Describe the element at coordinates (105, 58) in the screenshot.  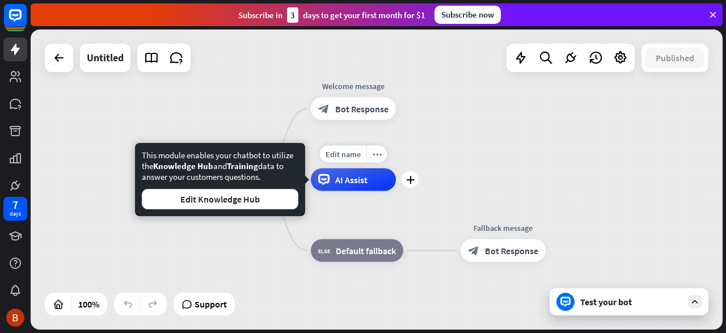
I see `div: Untitled` at that location.